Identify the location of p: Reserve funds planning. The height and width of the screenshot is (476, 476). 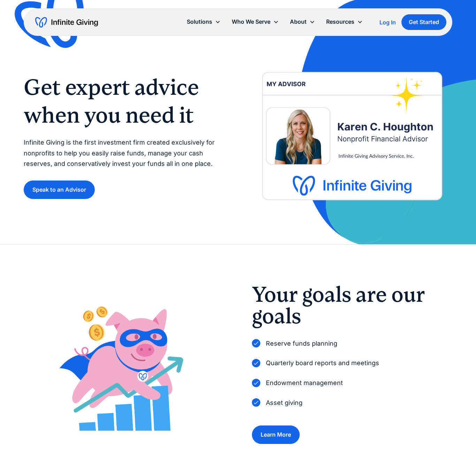
(302, 344).